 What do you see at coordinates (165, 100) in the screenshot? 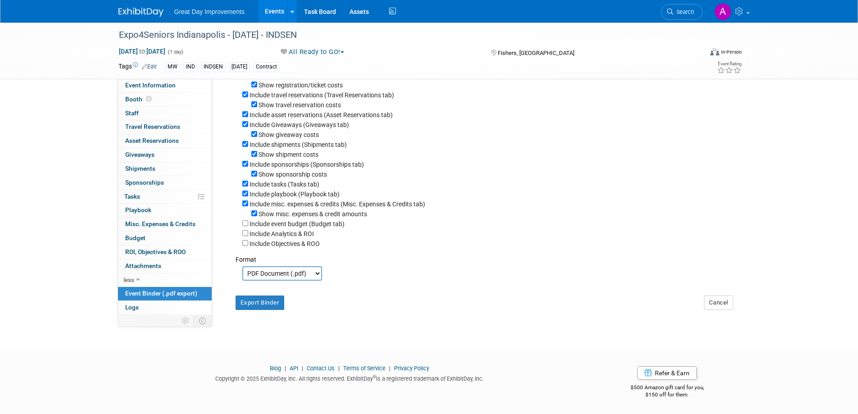
I see `a: Booth` at bounding box center [165, 100].